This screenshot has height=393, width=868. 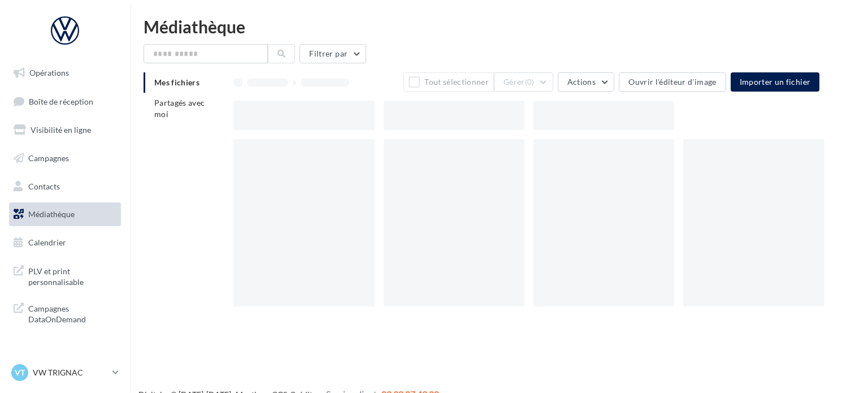 I want to click on a: Opérations, so click(x=65, y=73).